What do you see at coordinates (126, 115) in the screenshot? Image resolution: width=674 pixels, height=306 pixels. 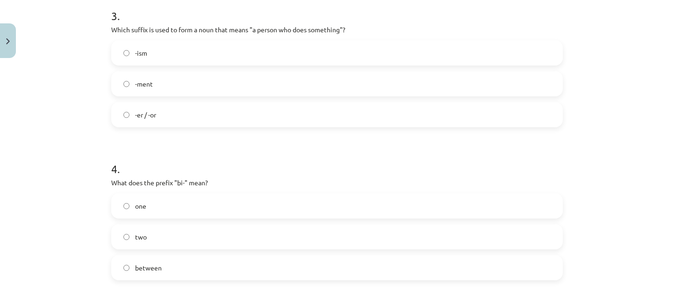 I see `input: -er / -or` at bounding box center [126, 115].